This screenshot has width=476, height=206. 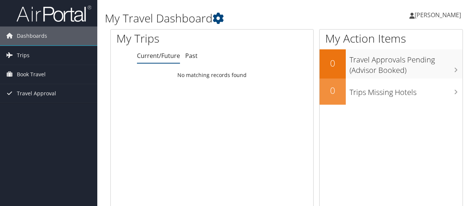 What do you see at coordinates (54, 13) in the screenshot?
I see `img: airportal-logo.png` at bounding box center [54, 13].